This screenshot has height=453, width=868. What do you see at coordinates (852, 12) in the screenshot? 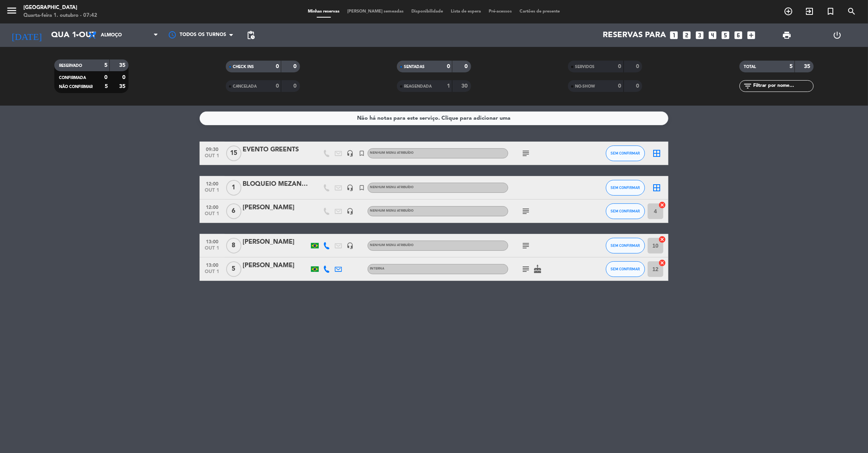
I see `i: search` at bounding box center [852, 12].